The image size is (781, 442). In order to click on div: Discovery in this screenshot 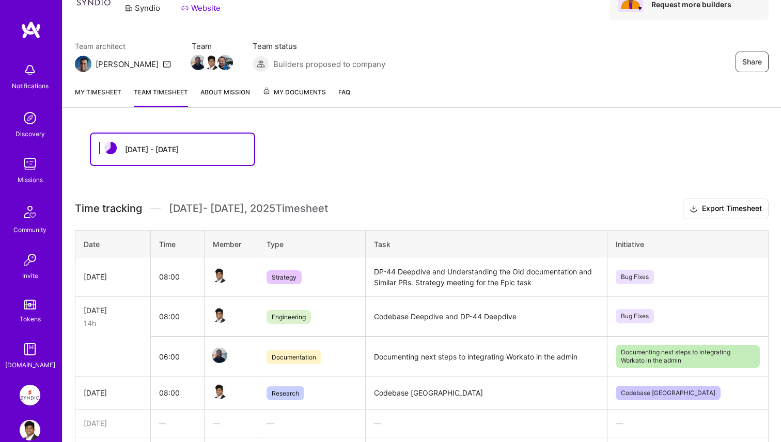, I will do `click(30, 134)`.